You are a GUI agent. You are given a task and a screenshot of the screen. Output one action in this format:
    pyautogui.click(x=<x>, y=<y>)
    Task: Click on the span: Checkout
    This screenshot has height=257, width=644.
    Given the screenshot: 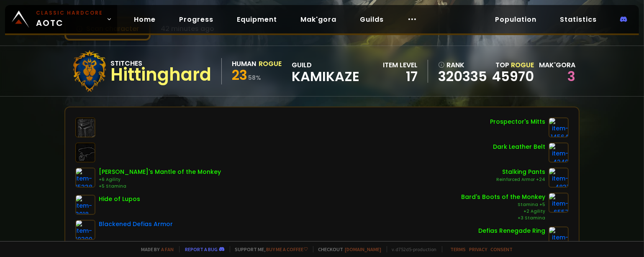 What is the action you would take?
    pyautogui.click(x=347, y=249)
    